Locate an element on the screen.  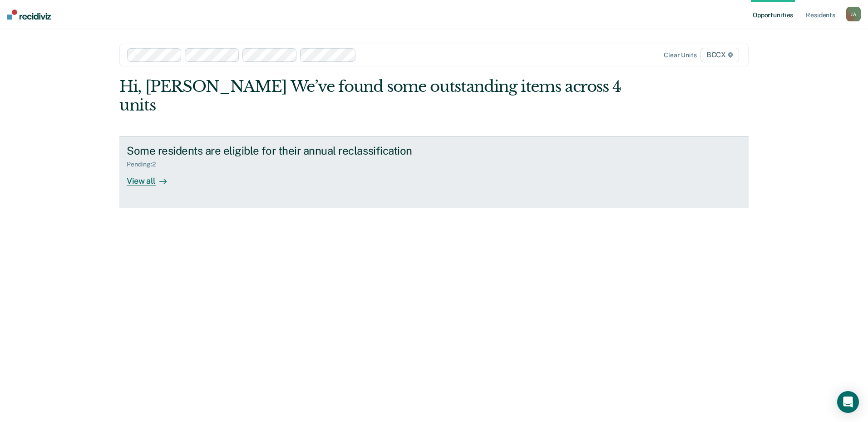
div: Some residents are eligible for their annual reclassification is located at coordinates (286, 150).